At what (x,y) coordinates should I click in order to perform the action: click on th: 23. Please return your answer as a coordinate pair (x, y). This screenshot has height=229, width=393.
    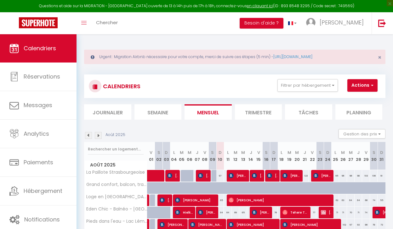
    Looking at the image, I should click on (320, 156).